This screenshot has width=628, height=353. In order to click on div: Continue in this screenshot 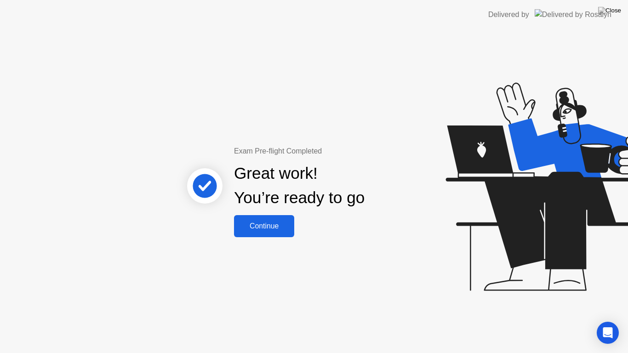, I will do `click(264, 226)`.